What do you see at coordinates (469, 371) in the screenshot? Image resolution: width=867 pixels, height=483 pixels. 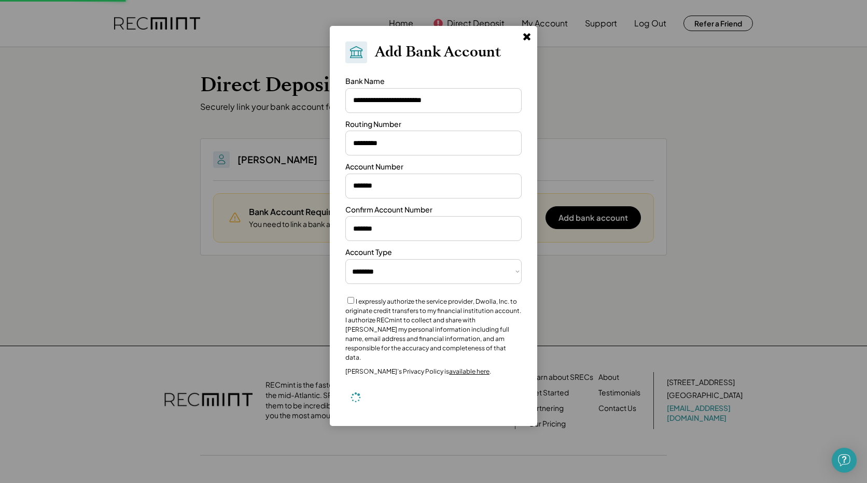 I see `a: available here` at bounding box center [469, 371].